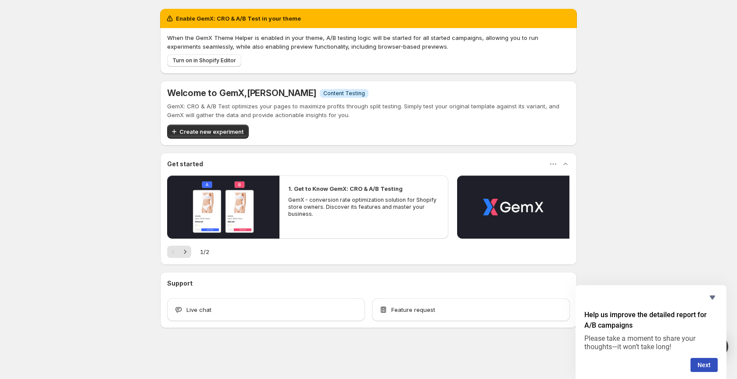  Describe the element at coordinates (713, 298) in the screenshot. I see `button: Hide survey` at that location.